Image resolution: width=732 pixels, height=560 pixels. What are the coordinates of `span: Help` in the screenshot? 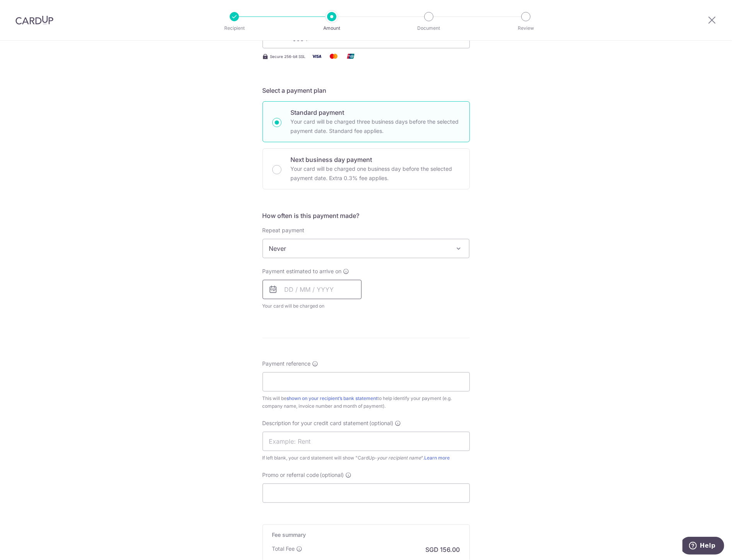 It's located at (25, 9).